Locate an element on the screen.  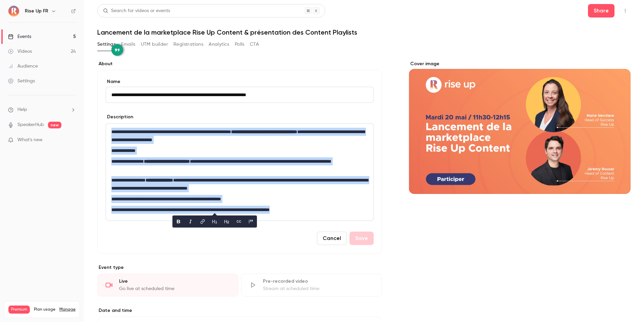
section: description is located at coordinates (239, 172).